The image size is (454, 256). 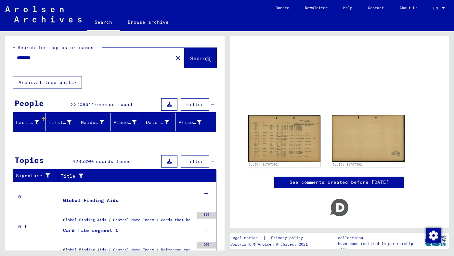 What do you see at coordinates (196, 122) in the screenshot?
I see `mat-header-cell: Prisoner #` at bounding box center [196, 122].